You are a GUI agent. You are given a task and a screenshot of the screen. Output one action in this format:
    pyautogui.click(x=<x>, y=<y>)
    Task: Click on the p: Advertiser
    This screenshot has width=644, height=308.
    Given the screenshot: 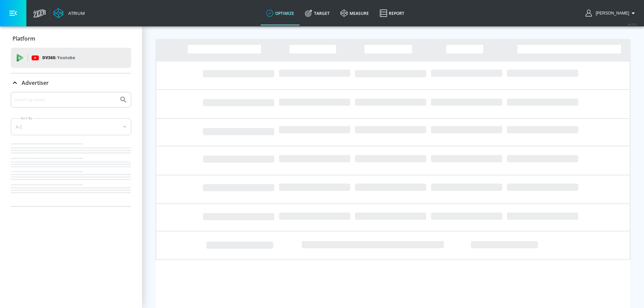 What is the action you would take?
    pyautogui.click(x=35, y=83)
    